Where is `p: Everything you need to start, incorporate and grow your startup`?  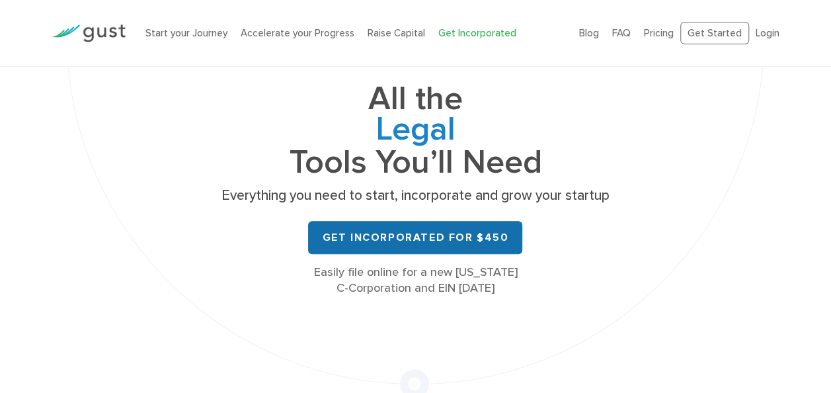 p: Everything you need to start, incorporate and grow your startup is located at coordinates (415, 196).